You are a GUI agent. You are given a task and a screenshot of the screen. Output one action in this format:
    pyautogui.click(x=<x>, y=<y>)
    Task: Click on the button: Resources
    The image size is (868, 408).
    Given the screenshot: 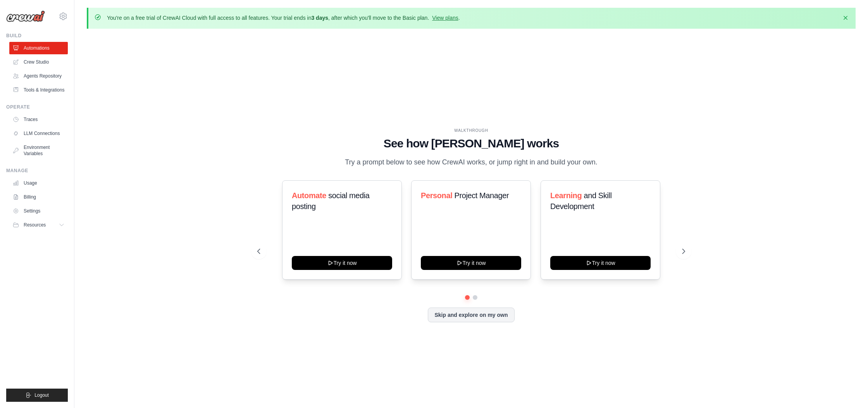 What is the action you would take?
    pyautogui.click(x=39, y=225)
    